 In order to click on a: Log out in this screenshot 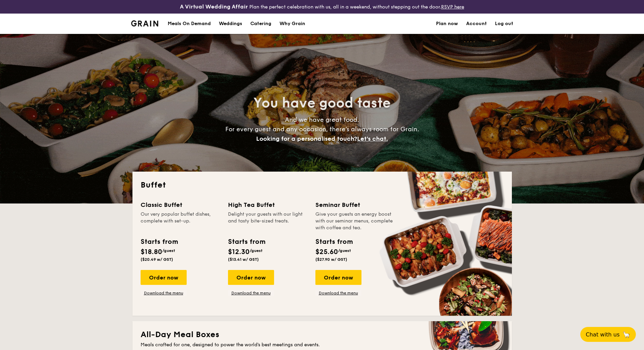, I will do `click(504, 24)`.